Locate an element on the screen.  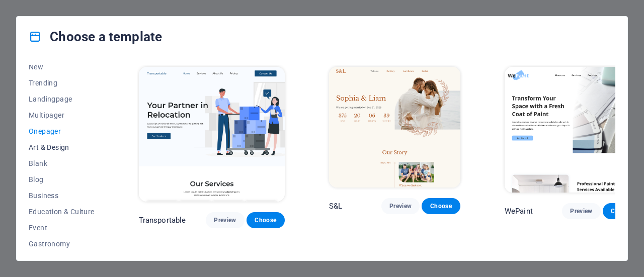
span: Education & Culture is located at coordinates (61, 212).